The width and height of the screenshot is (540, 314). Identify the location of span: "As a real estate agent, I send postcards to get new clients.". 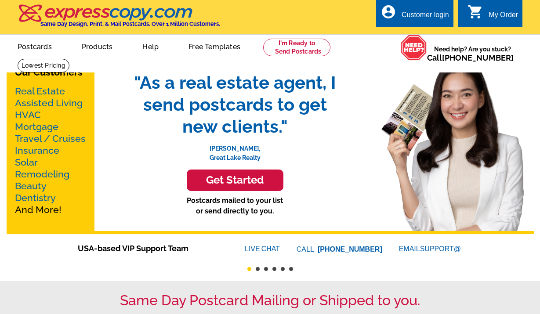
(235, 105).